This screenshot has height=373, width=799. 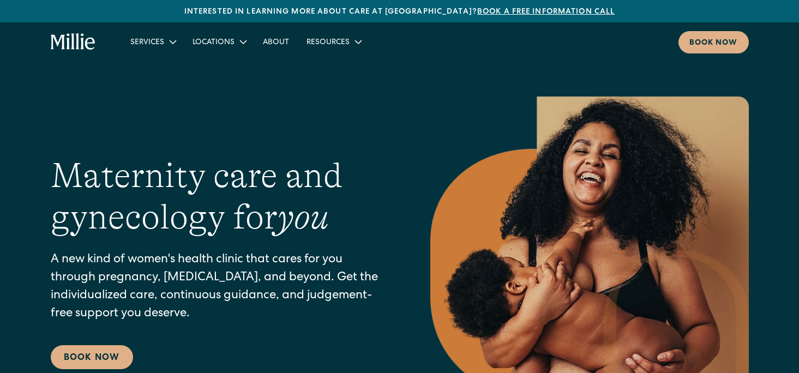 I want to click on a: Book now, so click(x=713, y=42).